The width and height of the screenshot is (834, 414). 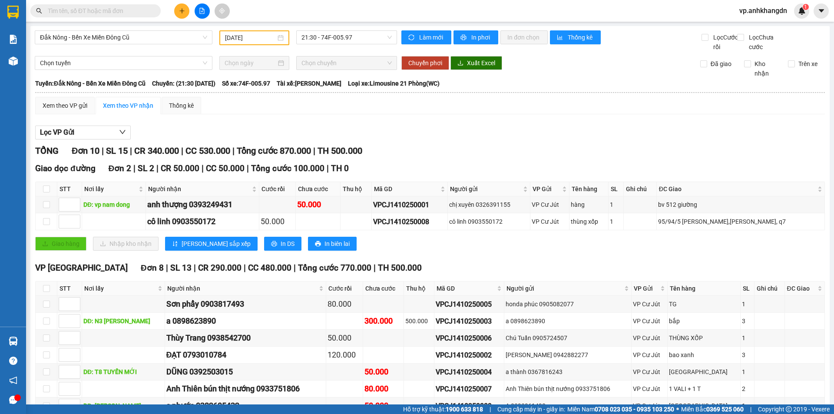 I want to click on span: Xuất Excel, so click(x=481, y=63).